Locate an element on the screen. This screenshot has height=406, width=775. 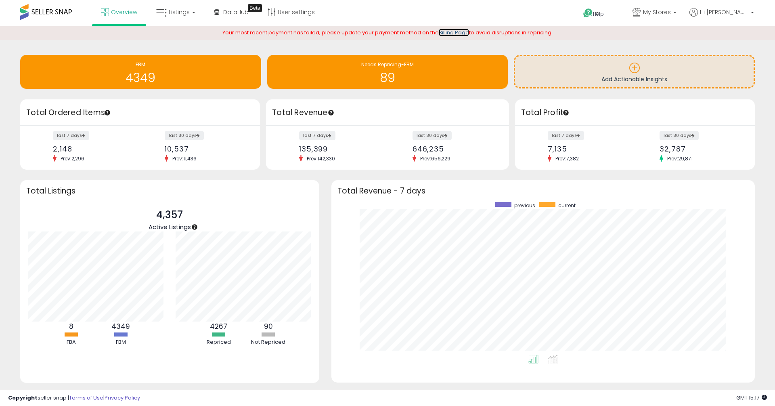
span: Prev: 2,296 is located at coordinates (72, 158).